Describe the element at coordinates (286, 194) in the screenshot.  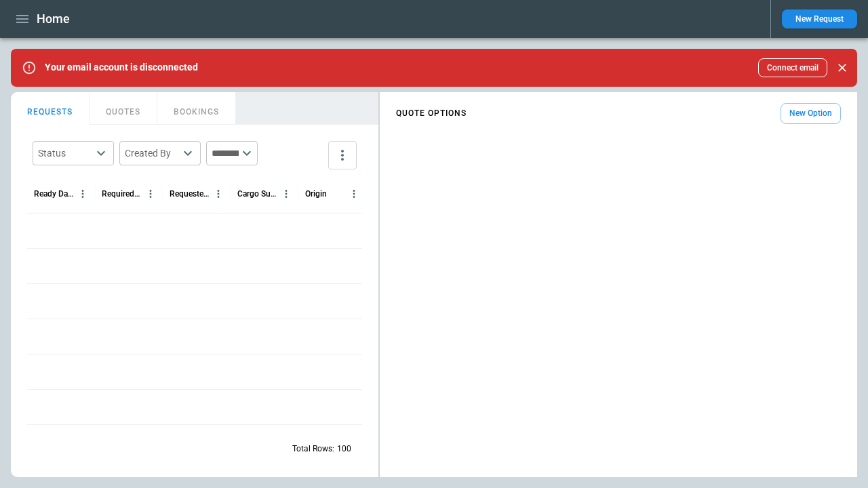
I see `button: Cargo Summary column menu` at that location.